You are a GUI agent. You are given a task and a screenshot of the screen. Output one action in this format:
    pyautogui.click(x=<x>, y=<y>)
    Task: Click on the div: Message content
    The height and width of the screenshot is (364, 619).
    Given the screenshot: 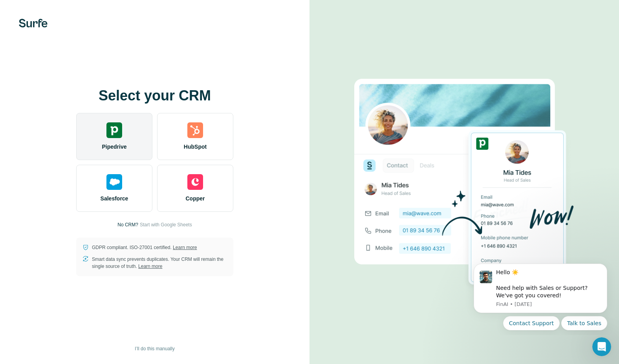 What is the action you would take?
    pyautogui.click(x=87, y=28)
    